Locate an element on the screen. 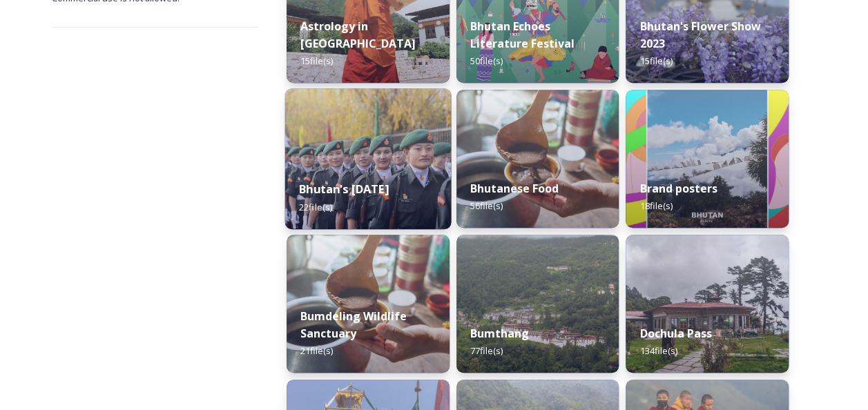  strong: Brand posters is located at coordinates (678, 189).